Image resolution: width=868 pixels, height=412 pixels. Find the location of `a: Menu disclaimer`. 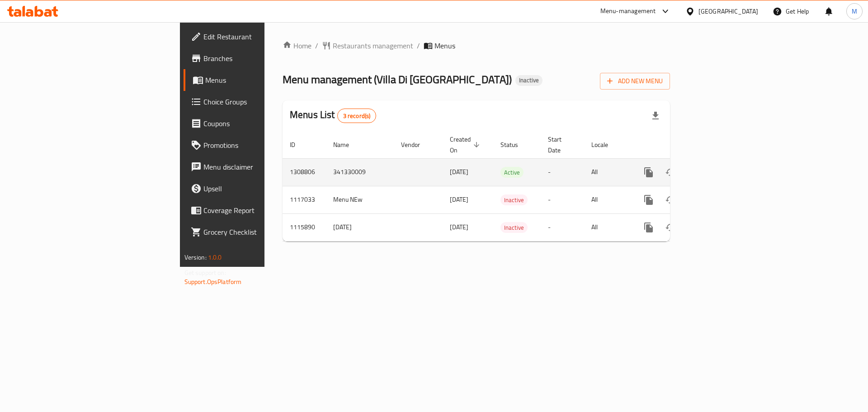

a: Menu disclaimer is located at coordinates (254, 167).